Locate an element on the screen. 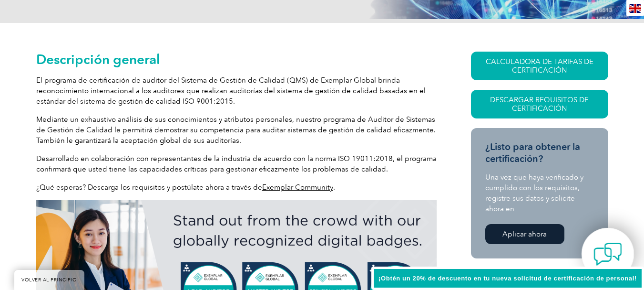 Image resolution: width=644 pixels, height=290 pixels. font: Descripción general is located at coordinates (98, 59).